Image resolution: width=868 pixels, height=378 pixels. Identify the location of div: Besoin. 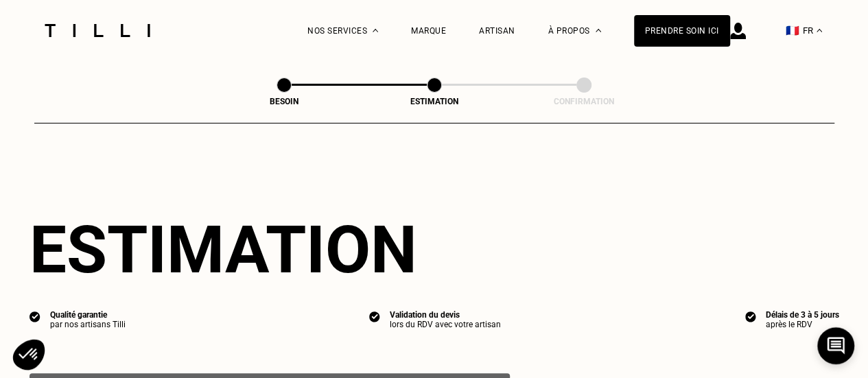
(284, 102).